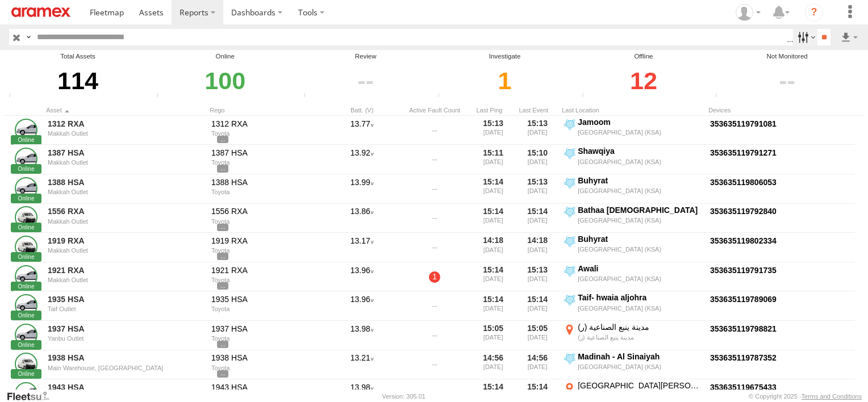  I want to click on div: 13.17, so click(362, 247).